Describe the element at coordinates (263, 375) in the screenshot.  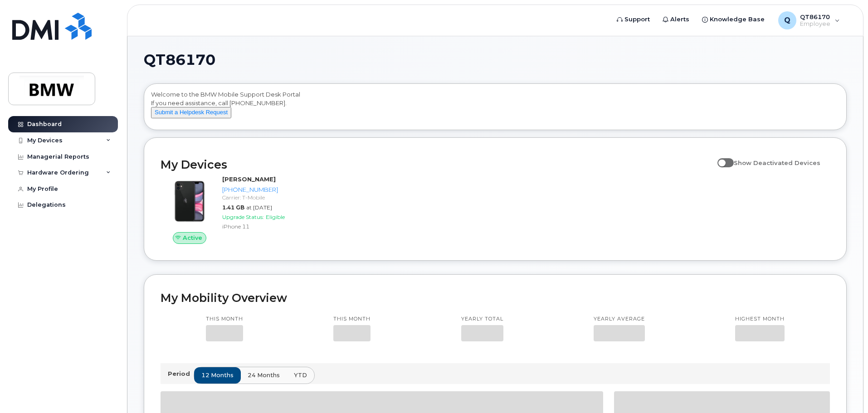
I see `span: 24 months` at that location.